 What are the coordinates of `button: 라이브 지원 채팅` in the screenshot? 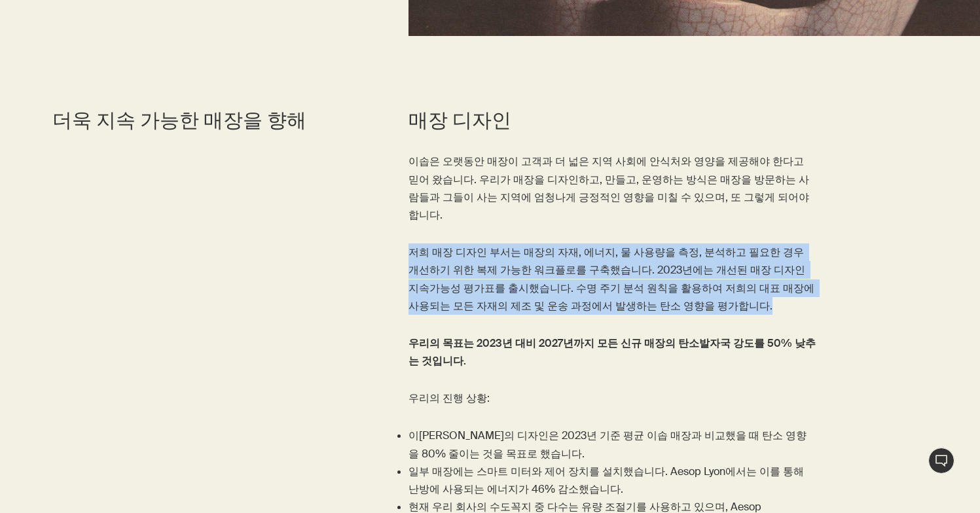 It's located at (941, 461).